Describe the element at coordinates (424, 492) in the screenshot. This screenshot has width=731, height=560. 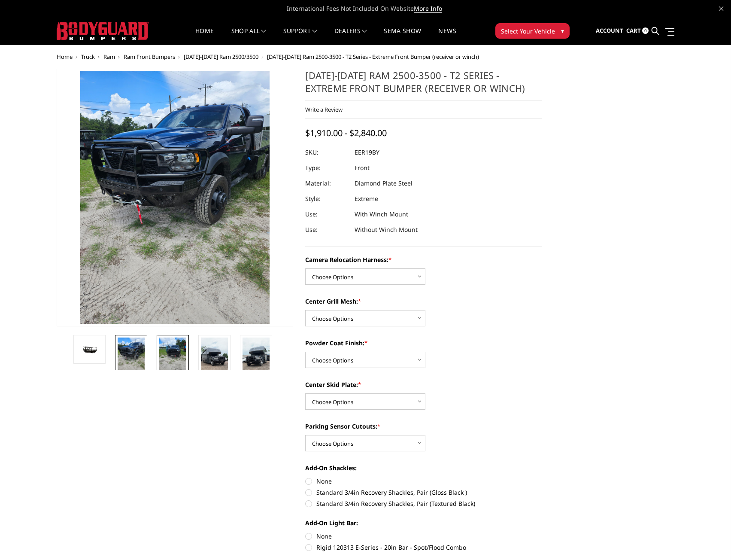
I see `label: Standard 3/4in Recovery Shackles, Pair (Gloss Black )` at that location.